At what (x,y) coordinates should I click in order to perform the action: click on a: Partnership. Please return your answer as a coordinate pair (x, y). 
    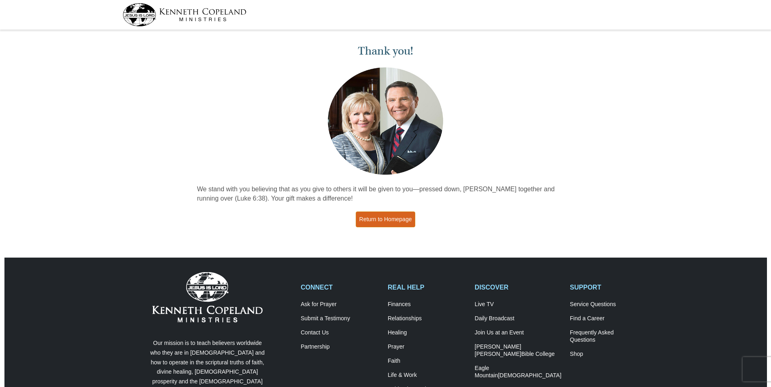
    Looking at the image, I should click on (340, 347).